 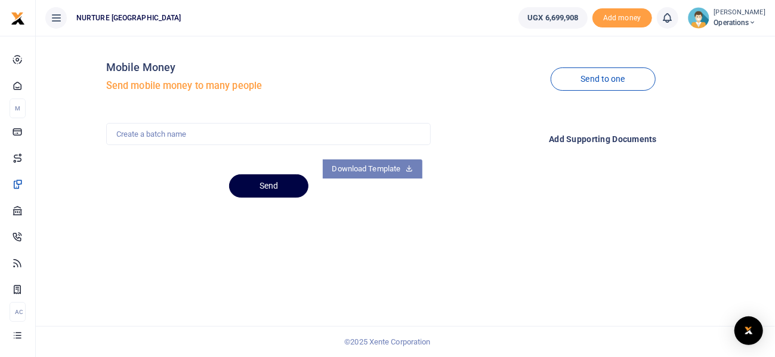 What do you see at coordinates (622, 17) in the screenshot?
I see `a: Add money` at bounding box center [622, 17].